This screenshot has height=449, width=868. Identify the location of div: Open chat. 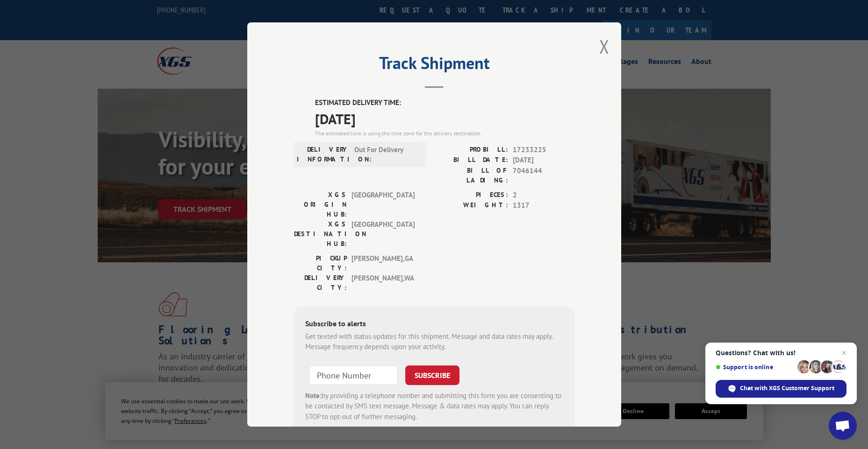
(842, 426).